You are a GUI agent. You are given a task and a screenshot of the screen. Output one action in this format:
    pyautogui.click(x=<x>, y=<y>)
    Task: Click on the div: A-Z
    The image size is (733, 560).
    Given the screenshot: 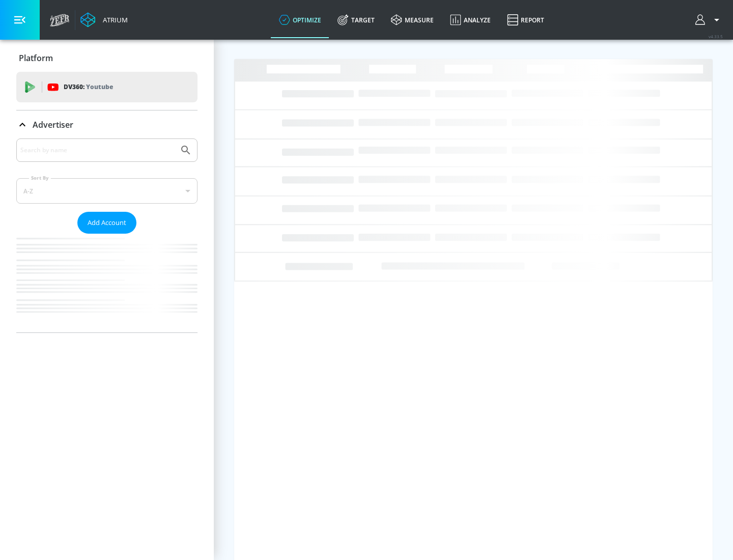 What is the action you would take?
    pyautogui.click(x=106, y=191)
    